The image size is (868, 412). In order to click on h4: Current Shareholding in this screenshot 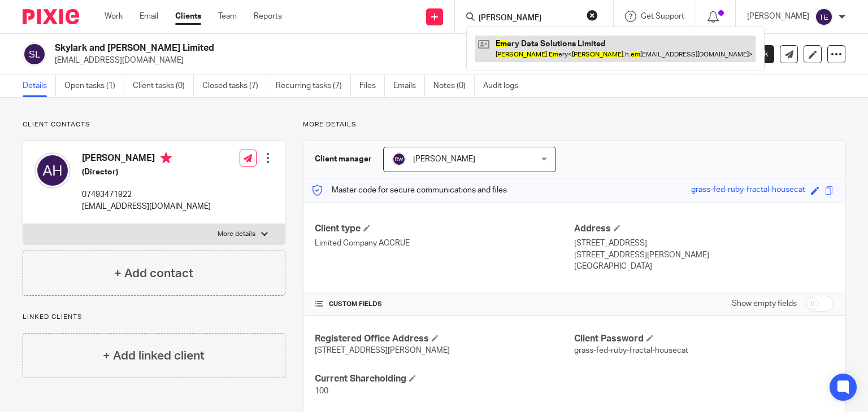, I will do `click(445, 379)`.